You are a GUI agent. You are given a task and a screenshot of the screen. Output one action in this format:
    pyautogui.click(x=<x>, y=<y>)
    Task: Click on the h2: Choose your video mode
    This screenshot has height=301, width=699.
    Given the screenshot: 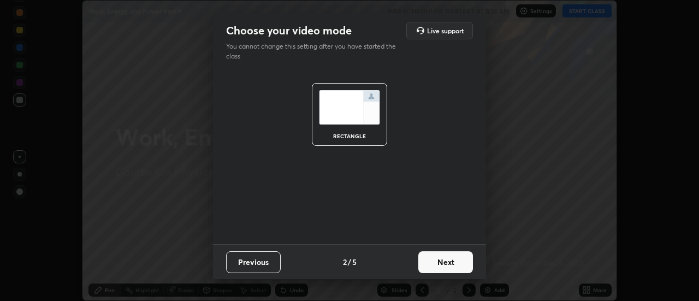 What is the action you would take?
    pyautogui.click(x=289, y=31)
    